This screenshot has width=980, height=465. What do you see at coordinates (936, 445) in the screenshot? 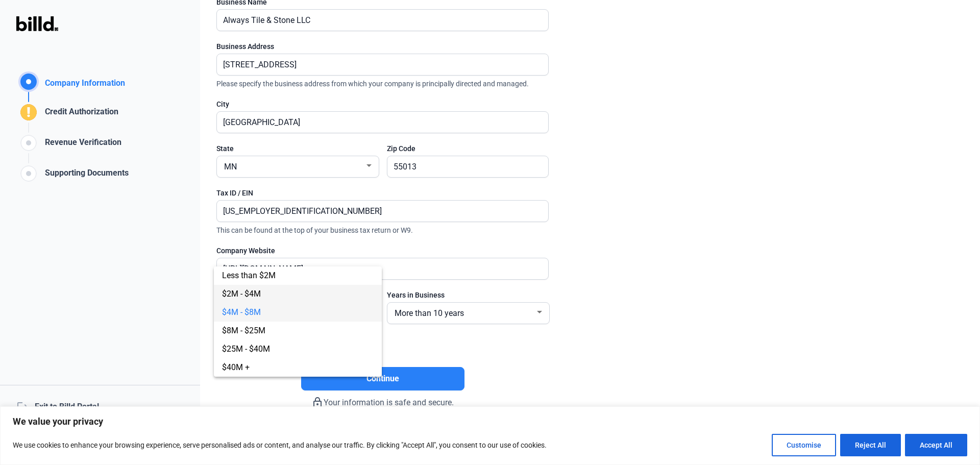
I see `button: Accept All` at bounding box center [936, 445].